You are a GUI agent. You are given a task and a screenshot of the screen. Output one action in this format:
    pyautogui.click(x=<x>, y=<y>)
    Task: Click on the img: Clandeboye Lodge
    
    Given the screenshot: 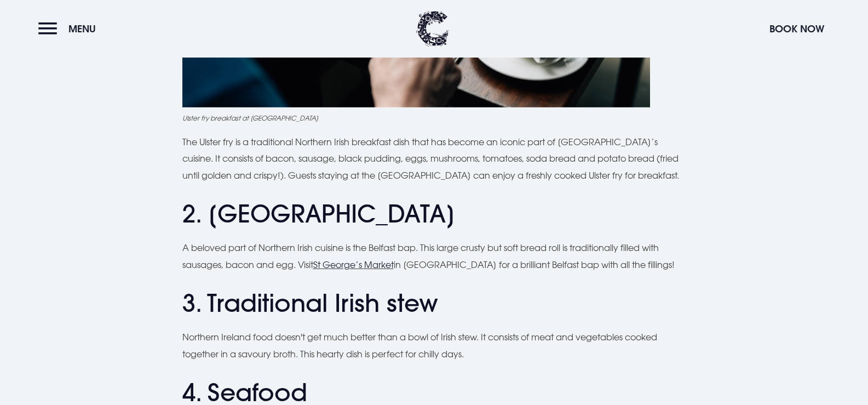 What is the action you would take?
    pyautogui.click(x=433, y=28)
    